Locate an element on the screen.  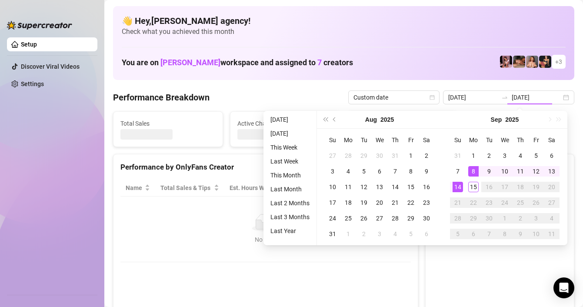
img: Maria is located at coordinates (545, 62).